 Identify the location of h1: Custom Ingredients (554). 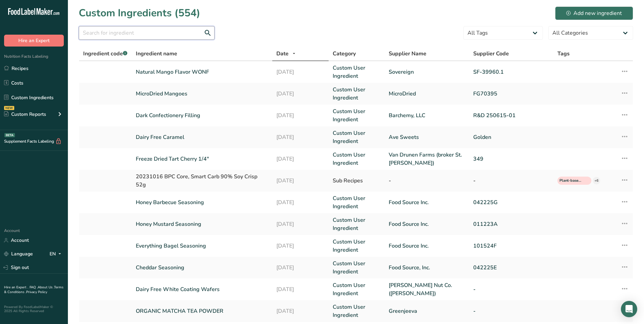
(140, 13).